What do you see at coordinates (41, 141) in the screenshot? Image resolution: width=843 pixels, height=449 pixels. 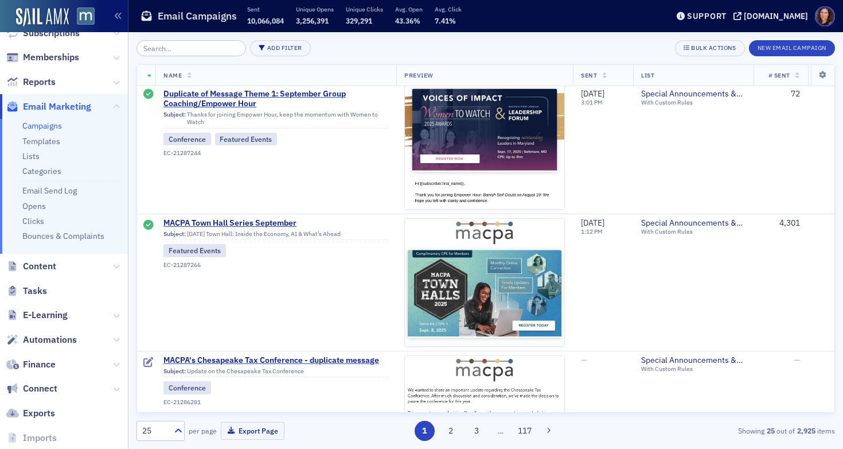 I see `a: Templates` at bounding box center [41, 141].